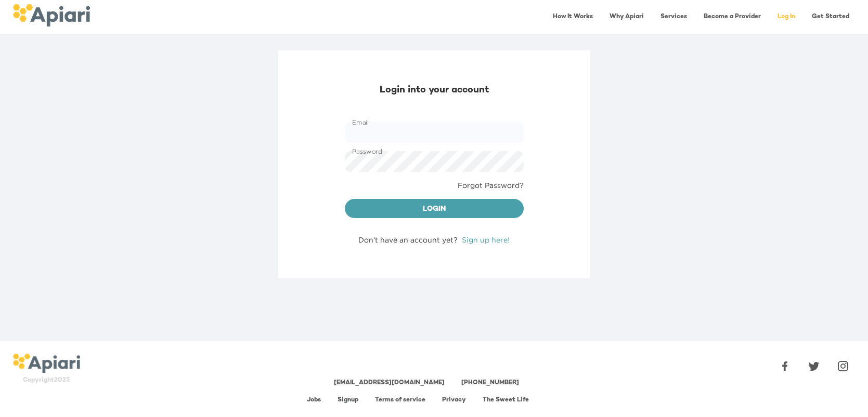 The height and width of the screenshot is (417, 868). What do you see at coordinates (348, 400) in the screenshot?
I see `a: Signup` at bounding box center [348, 400].